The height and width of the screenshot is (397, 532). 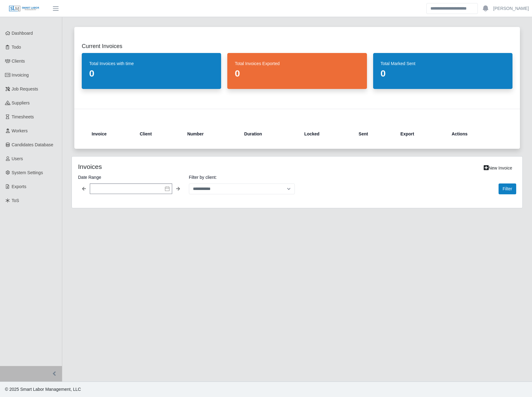 I want to click on h2: Current Invoices, so click(x=297, y=46).